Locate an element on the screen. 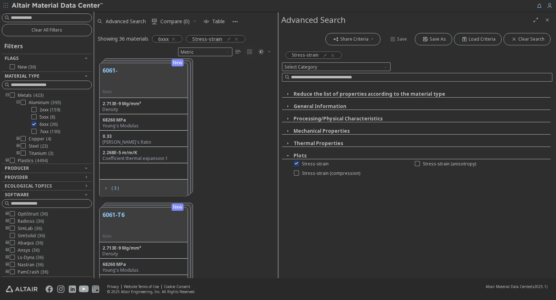  button: Theme is located at coordinates (265, 52).